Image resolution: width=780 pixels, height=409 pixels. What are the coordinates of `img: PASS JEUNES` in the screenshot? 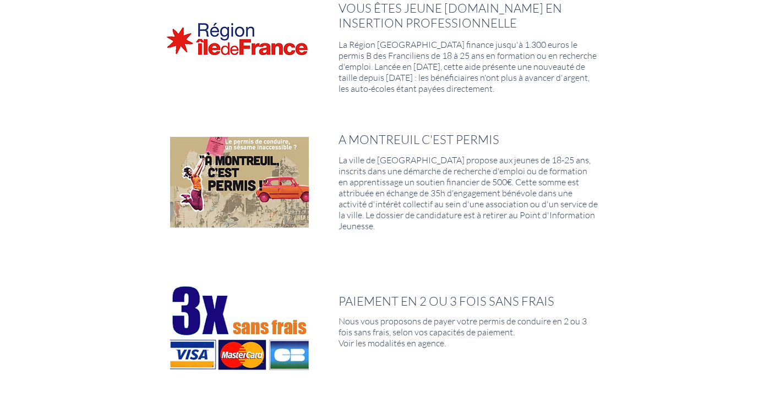 It's located at (239, 182).